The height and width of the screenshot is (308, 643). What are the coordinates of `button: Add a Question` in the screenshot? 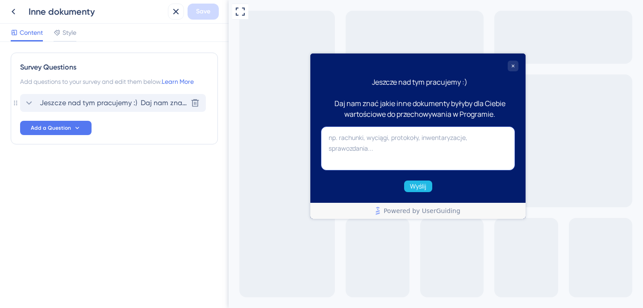 It's located at (56, 128).